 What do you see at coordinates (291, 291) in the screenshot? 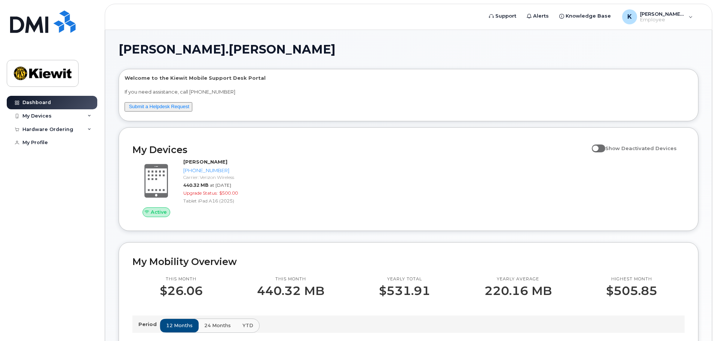
I see `p: 440.32 MB` at bounding box center [291, 291].